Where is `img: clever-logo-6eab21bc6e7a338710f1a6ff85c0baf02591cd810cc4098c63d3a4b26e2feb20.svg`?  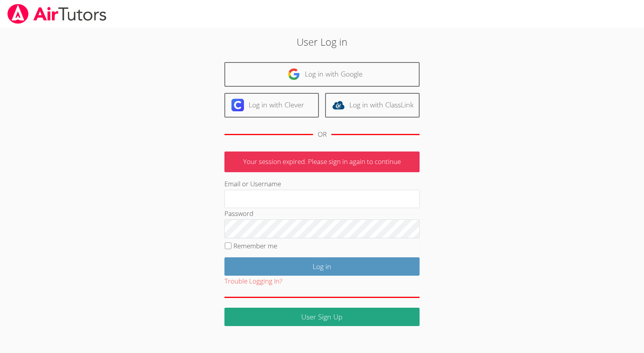 img: clever-logo-6eab21bc6e7a338710f1a6ff85c0baf02591cd810cc4098c63d3a4b26e2feb20.svg is located at coordinates (238, 105).